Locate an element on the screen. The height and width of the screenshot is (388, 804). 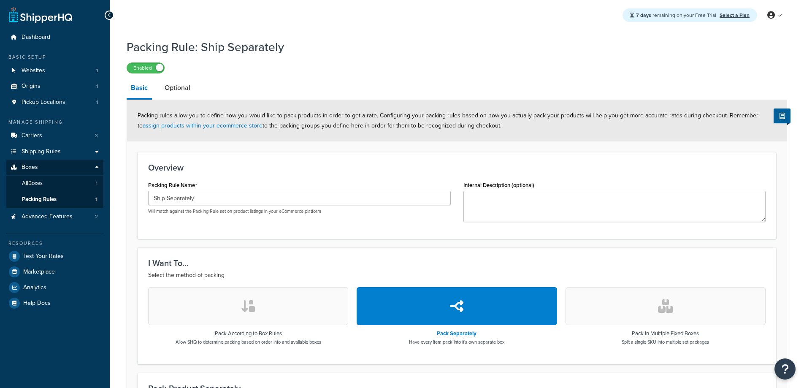
div: Resources is located at coordinates (55, 243).